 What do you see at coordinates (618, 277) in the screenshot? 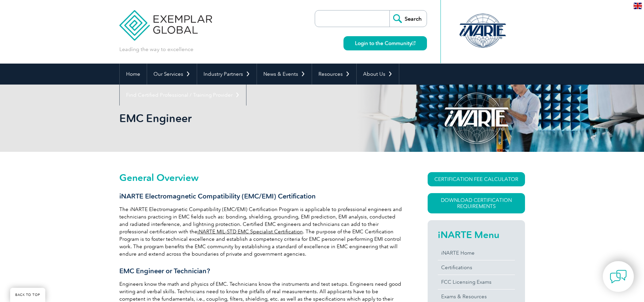
I see `img: contact-chat.png` at bounding box center [618, 277].